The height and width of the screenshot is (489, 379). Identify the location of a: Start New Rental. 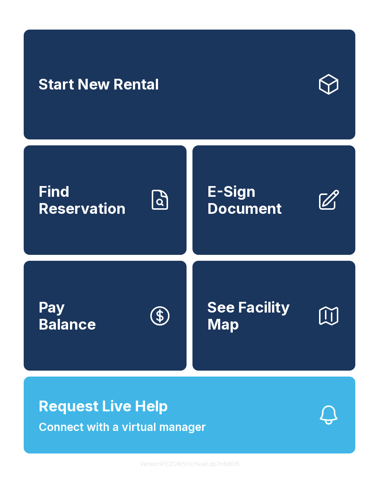
(189, 84).